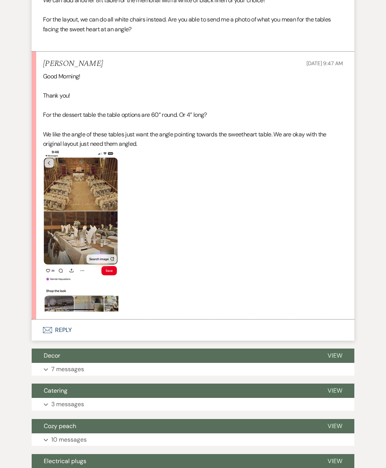 The image size is (386, 468). What do you see at coordinates (193, 405) in the screenshot?
I see `button: 3 messages` at bounding box center [193, 405].